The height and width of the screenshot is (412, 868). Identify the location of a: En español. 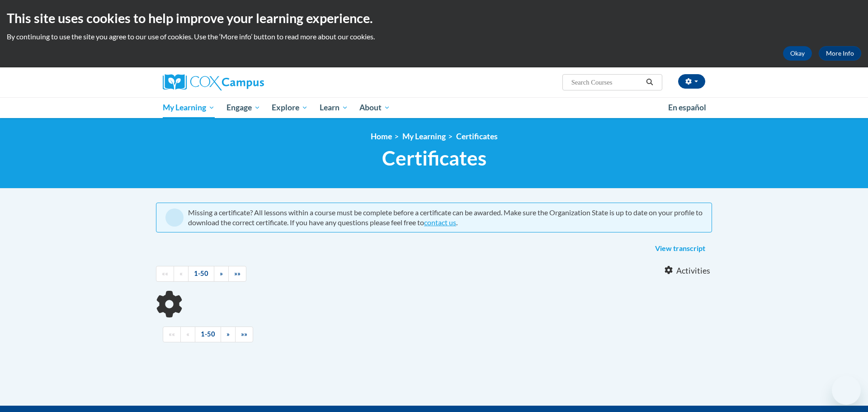
(687, 108).